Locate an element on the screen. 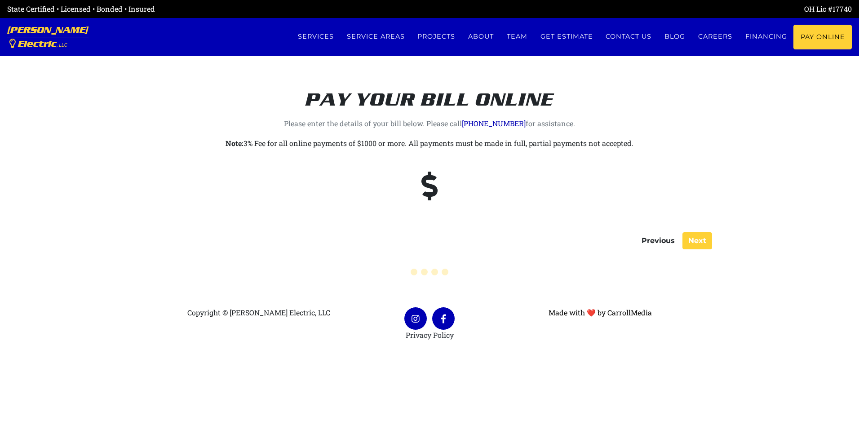  a: Team is located at coordinates (517, 36).